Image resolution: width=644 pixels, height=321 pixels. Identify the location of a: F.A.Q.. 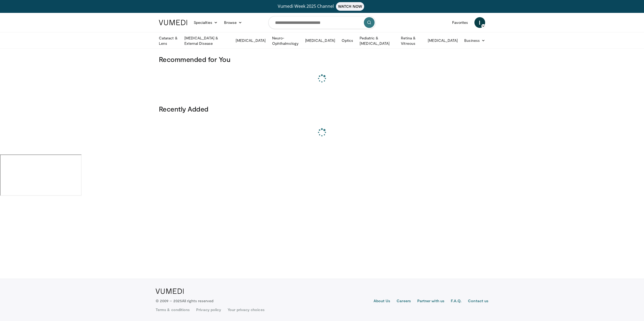
(456, 302).